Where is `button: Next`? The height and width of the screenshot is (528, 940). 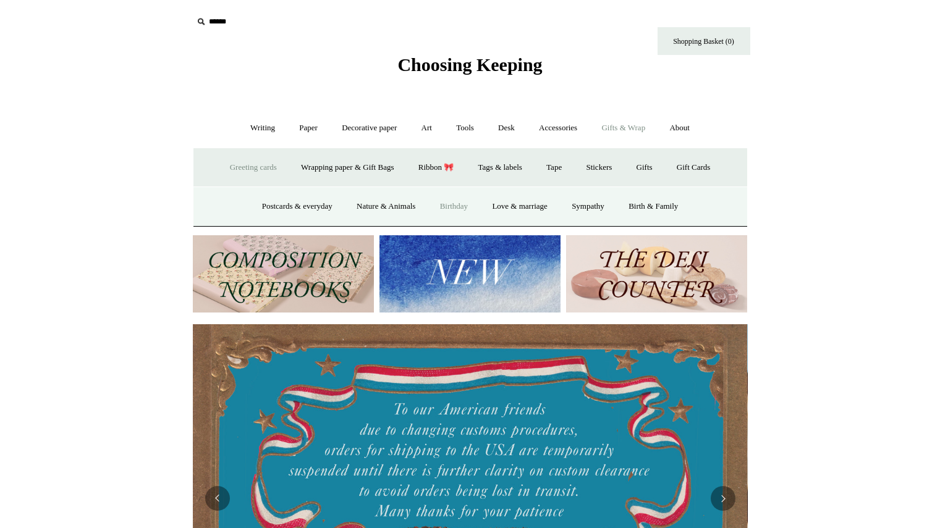 button: Next is located at coordinates (723, 499).